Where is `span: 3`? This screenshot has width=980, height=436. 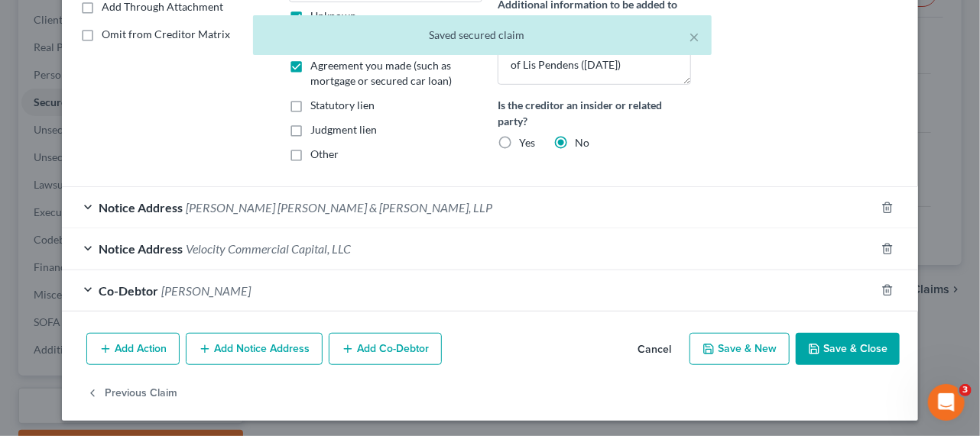
span: 3 is located at coordinates (965, 390).